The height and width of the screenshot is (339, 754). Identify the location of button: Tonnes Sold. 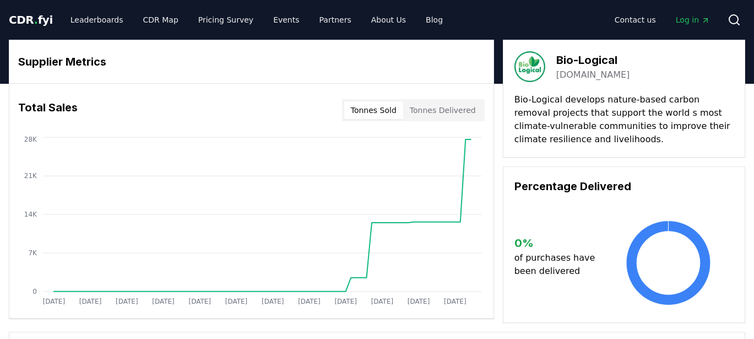
(374, 110).